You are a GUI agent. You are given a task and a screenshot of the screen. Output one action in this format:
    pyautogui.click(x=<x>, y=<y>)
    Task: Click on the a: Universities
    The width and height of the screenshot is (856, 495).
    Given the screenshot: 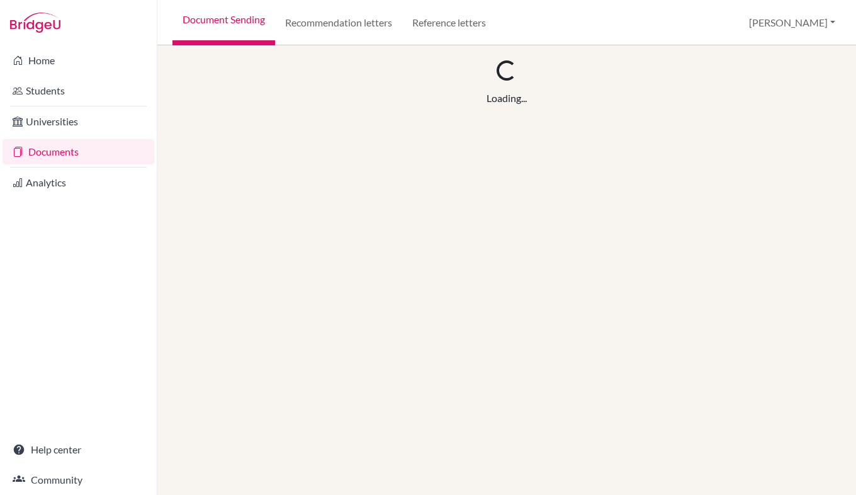 What is the action you would take?
    pyautogui.click(x=78, y=122)
    